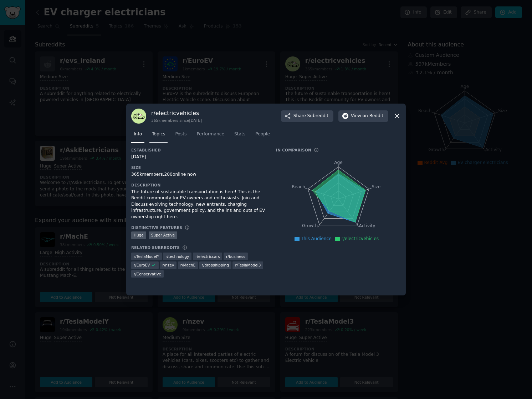 This screenshot has width=532, height=399. I want to click on span: on Reddit, so click(373, 116).